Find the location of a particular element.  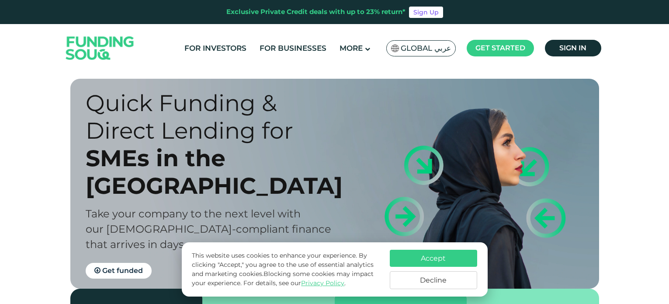

div: Exclusive Private Credit deals with up to 23% return* is located at coordinates (316, 12).